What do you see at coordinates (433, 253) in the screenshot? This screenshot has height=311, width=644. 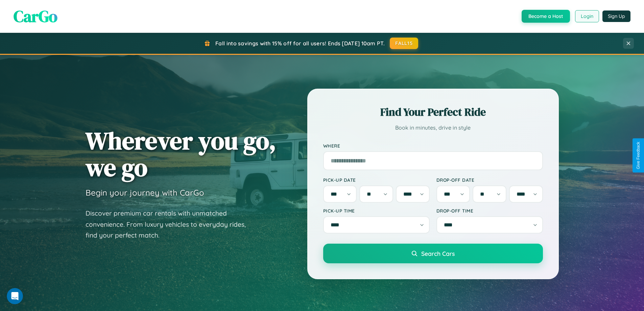 I see `button: Search Cars` at bounding box center [433, 253].